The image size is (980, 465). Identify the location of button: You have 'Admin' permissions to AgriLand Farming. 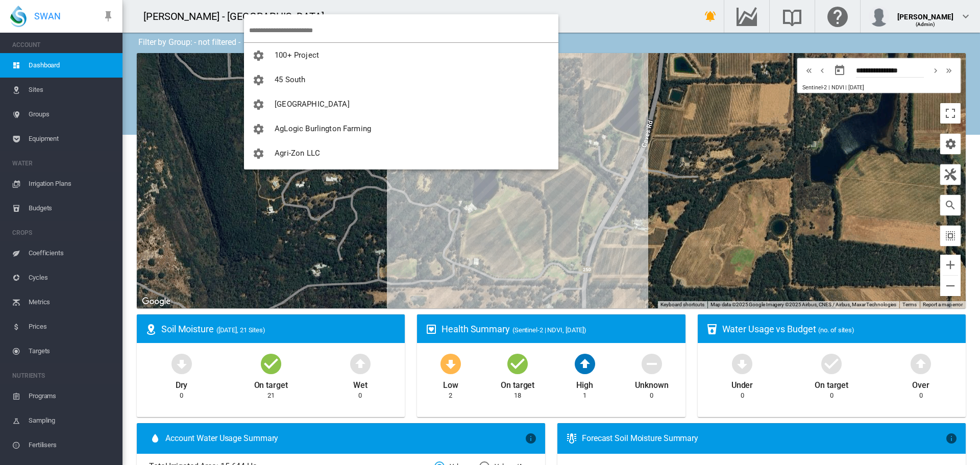
(401, 178).